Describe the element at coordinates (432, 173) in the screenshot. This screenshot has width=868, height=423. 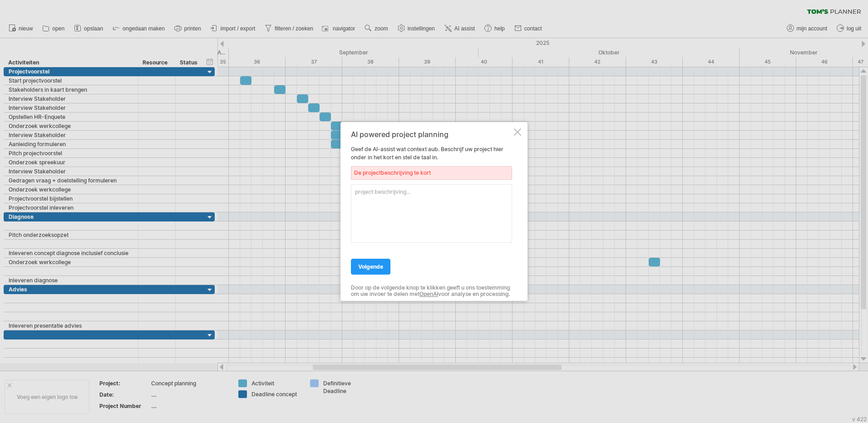
I see `div: De projectbeschrijving te kort` at that location.